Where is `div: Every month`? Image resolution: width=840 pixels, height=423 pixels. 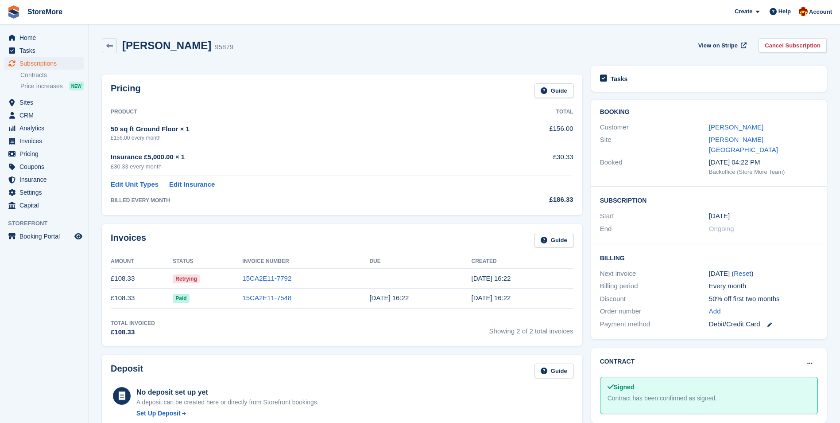
div: Every month is located at coordinates (764, 286).